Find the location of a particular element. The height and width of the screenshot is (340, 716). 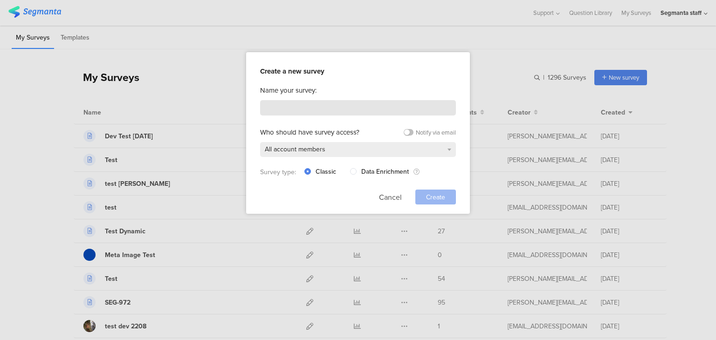

div: Name your survey: is located at coordinates (358, 90).